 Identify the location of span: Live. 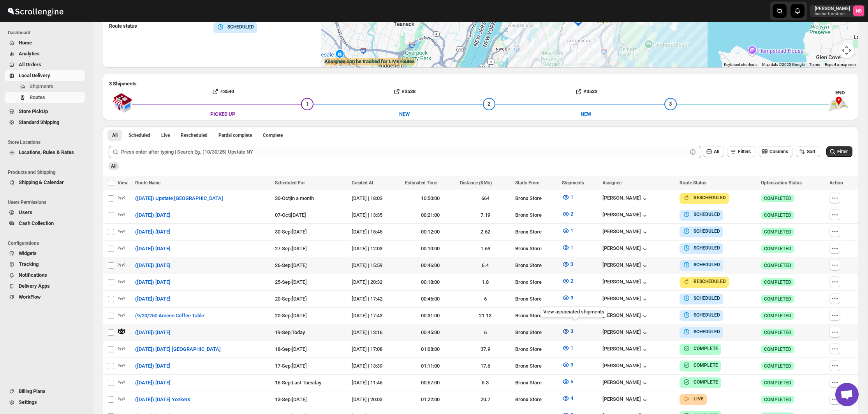
(165, 135).